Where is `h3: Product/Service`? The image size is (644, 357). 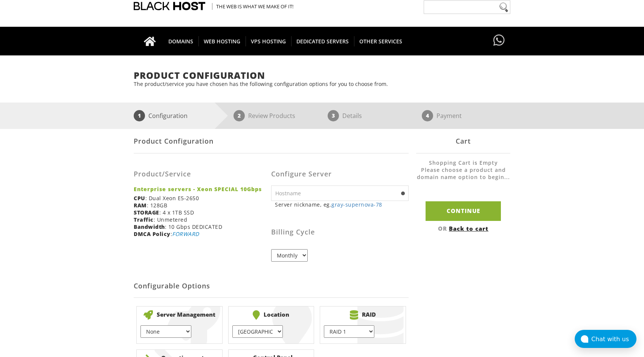 h3: Product/Service is located at coordinates (200, 175).